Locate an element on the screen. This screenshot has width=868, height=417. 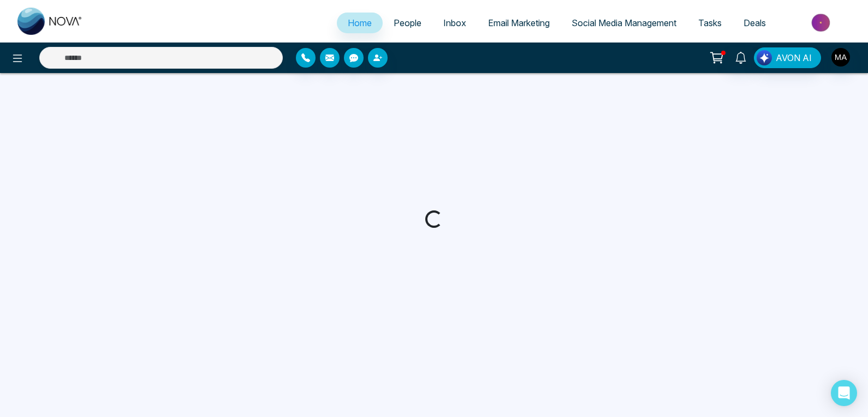
a: Tasks is located at coordinates (710, 23).